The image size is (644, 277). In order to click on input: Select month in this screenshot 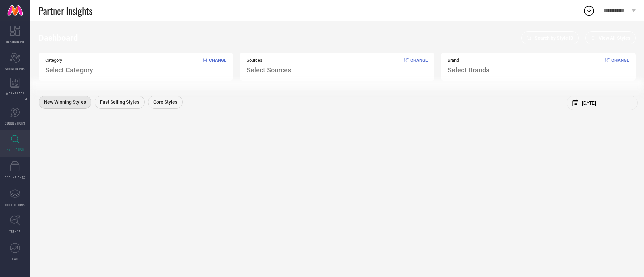, I will do `click(607, 103)`.